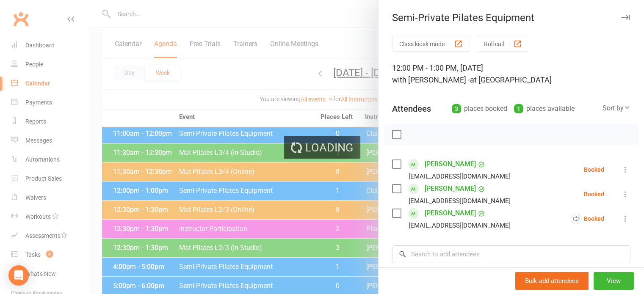  What do you see at coordinates (511, 254) in the screenshot?
I see `input: Search to add attendees` at bounding box center [511, 254].